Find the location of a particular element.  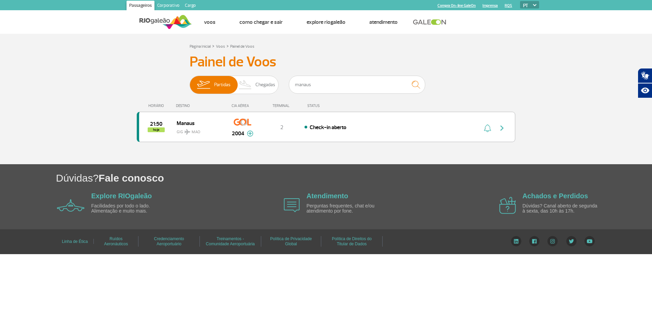

a: Página Inicial is located at coordinates (200, 46).